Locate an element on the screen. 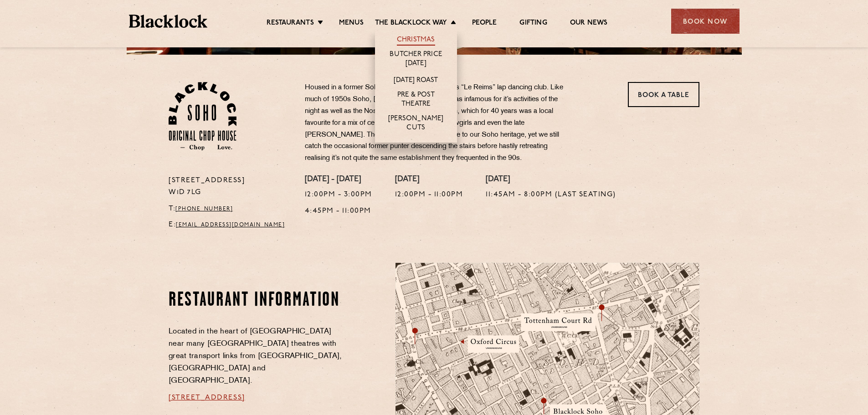 This screenshot has width=868, height=415. h2: Restaurant information is located at coordinates (255, 300).